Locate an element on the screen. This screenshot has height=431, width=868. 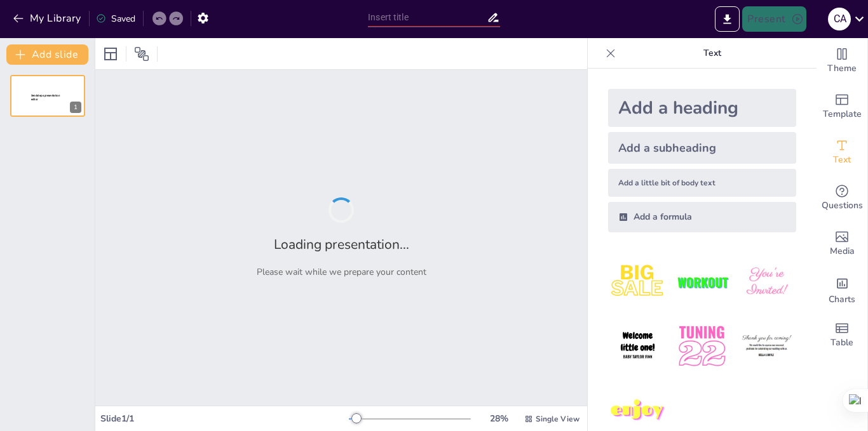
span: Charts is located at coordinates (842, 299).